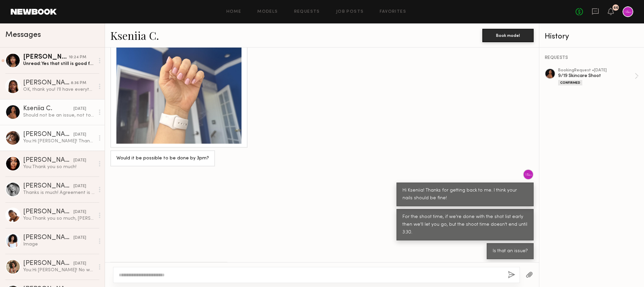 This screenshot has height=287, width=644. I want to click on div: 66, so click(616, 8).